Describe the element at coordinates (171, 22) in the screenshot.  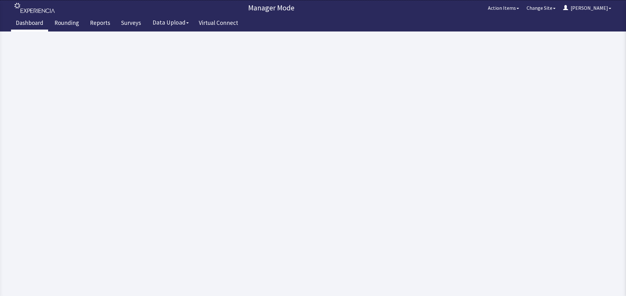
I see `button: Data Upload` at that location.